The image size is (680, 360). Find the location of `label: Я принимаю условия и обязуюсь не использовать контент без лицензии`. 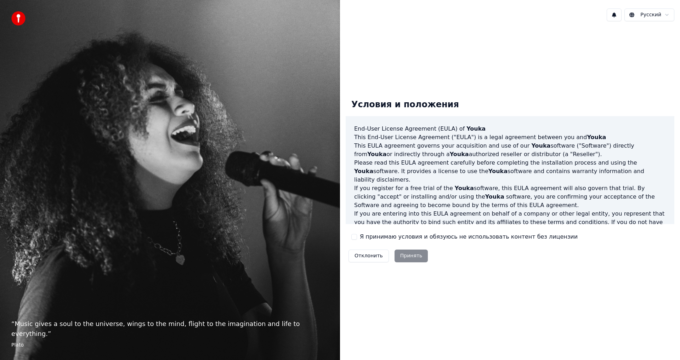

label: Я принимаю условия и обязуюсь не использовать контент без лицензии is located at coordinates (468, 237).